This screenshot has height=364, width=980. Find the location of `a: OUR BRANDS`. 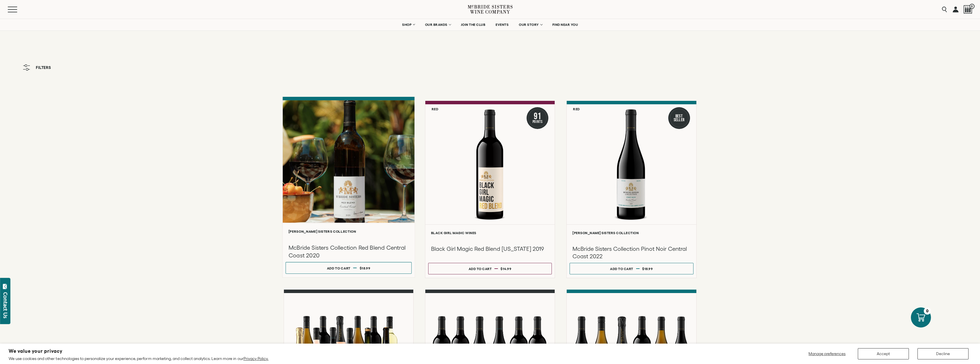

a: OUR BRANDS is located at coordinates (438, 25).